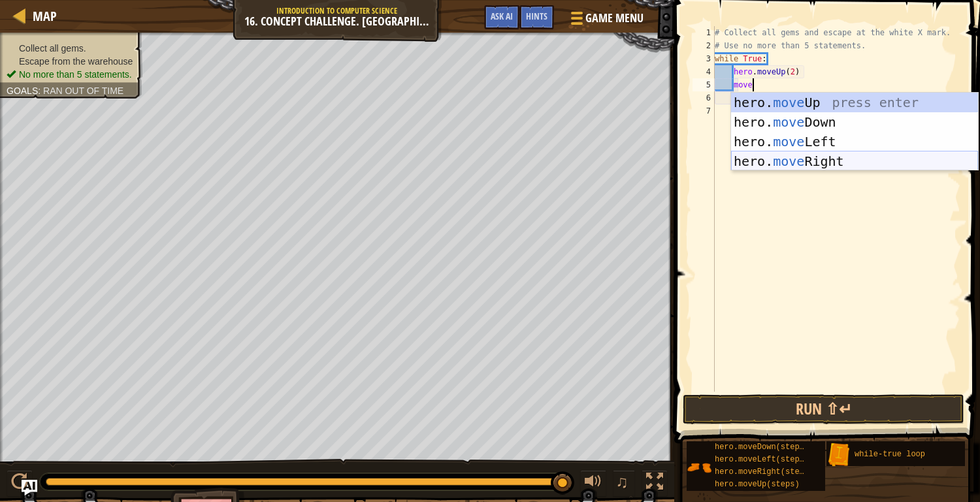  Describe the element at coordinates (42, 16) in the screenshot. I see `a: Map` at that location.